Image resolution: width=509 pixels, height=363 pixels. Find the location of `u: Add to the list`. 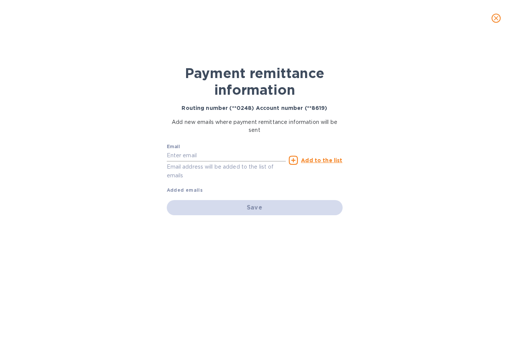

u: Add to the list is located at coordinates (321, 160).